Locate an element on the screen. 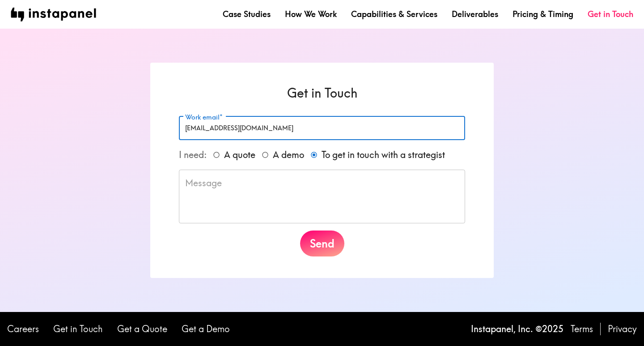 The image size is (644, 346). h6: Get in Touch is located at coordinates (322, 93).